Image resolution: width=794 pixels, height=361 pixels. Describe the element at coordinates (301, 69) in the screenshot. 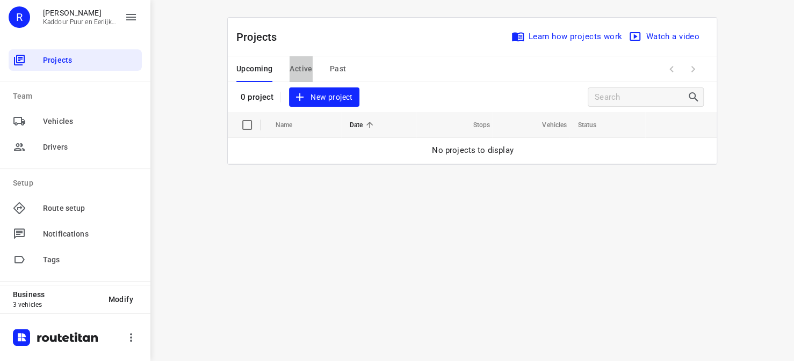

I see `span: Active` at that location.